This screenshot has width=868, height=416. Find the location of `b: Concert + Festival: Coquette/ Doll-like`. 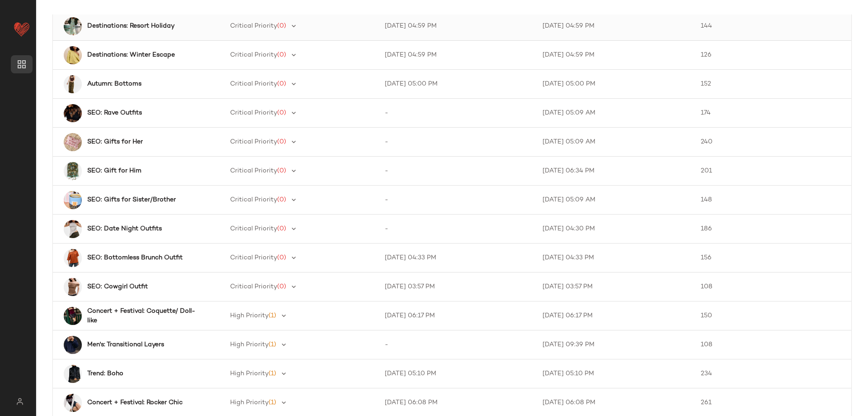

b: Concert + Festival: Coquette/ Doll-like is located at coordinates (145, 316).